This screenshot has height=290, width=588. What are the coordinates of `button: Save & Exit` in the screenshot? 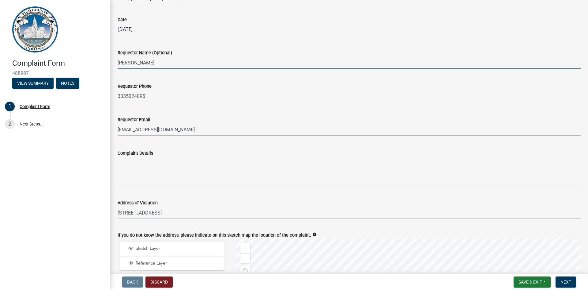 It's located at (532, 282).